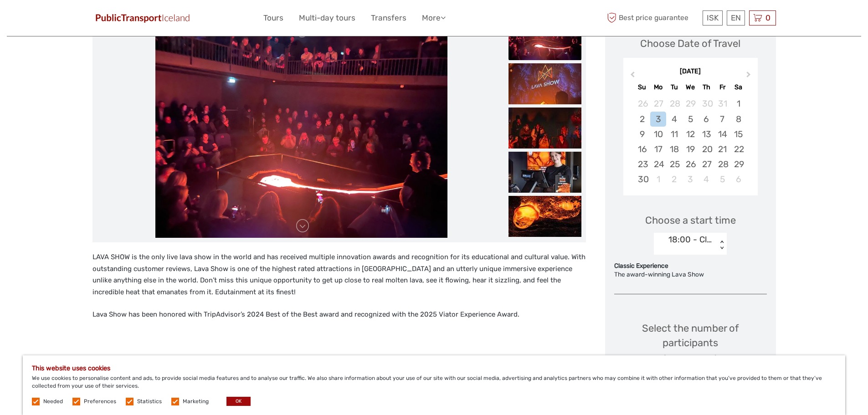 The height and width of the screenshot is (415, 868). Describe the element at coordinates (642, 179) in the screenshot. I see `div: Choose Sunday, November 30th, 2025` at that location.